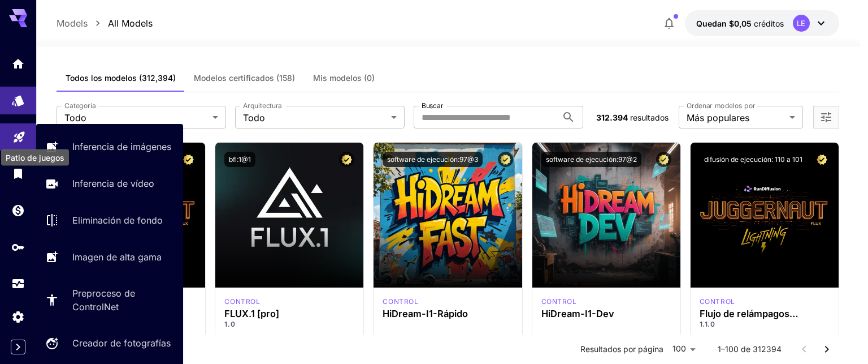 The image size is (868, 364). What do you see at coordinates (612, 117) in the screenshot?
I see `font: 312.394` at bounding box center [612, 117].